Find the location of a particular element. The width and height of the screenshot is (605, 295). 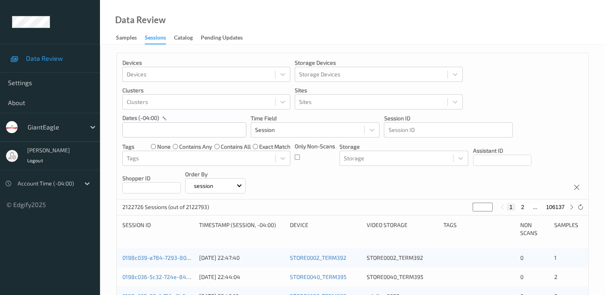

span: 1 is located at coordinates (555, 257).